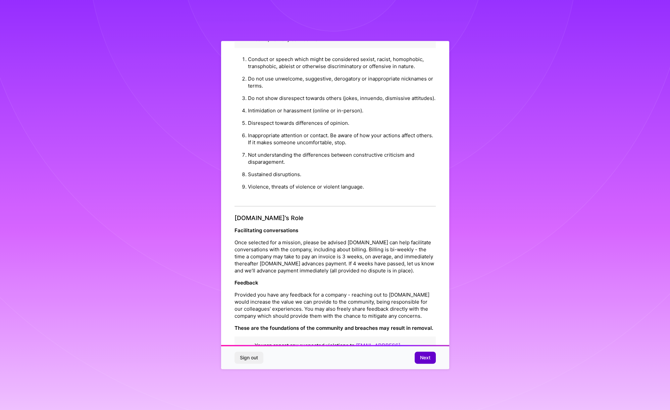  What do you see at coordinates (342, 187) in the screenshot?
I see `li: Violence, threats of violence or violent language.` at bounding box center [342, 187].